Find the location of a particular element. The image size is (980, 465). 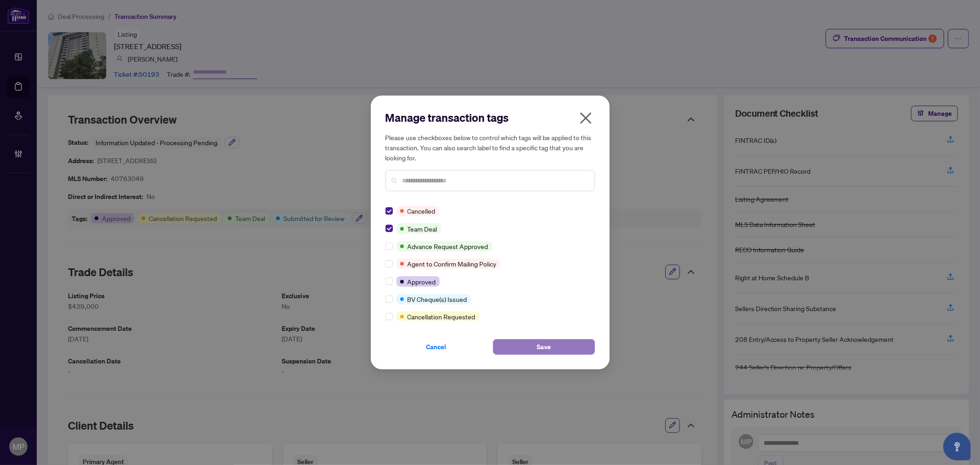

span: Agent to Confirm Mailing Policy is located at coordinates (452, 264).